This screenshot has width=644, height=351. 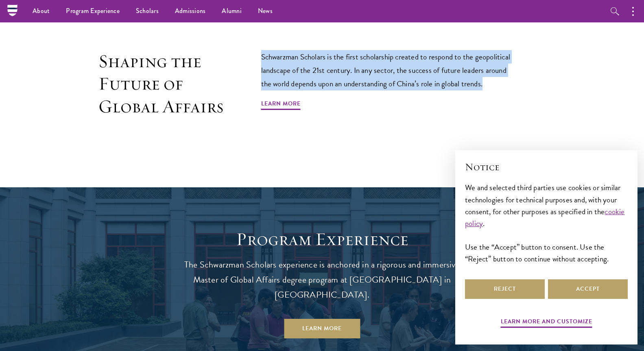 I want to click on h1: Program Experience, so click(x=322, y=240).